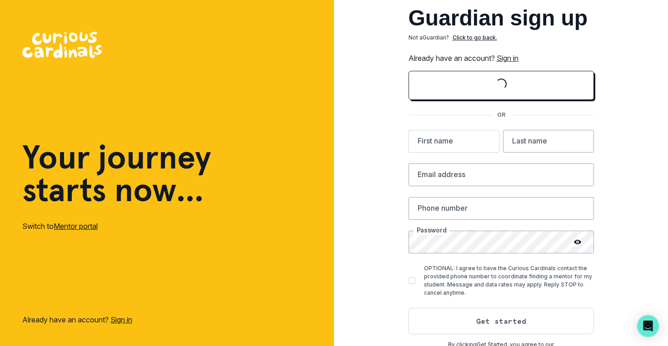 The image size is (668, 346). What do you see at coordinates (429, 38) in the screenshot?
I see `p: Not a Guardian ?` at bounding box center [429, 38].